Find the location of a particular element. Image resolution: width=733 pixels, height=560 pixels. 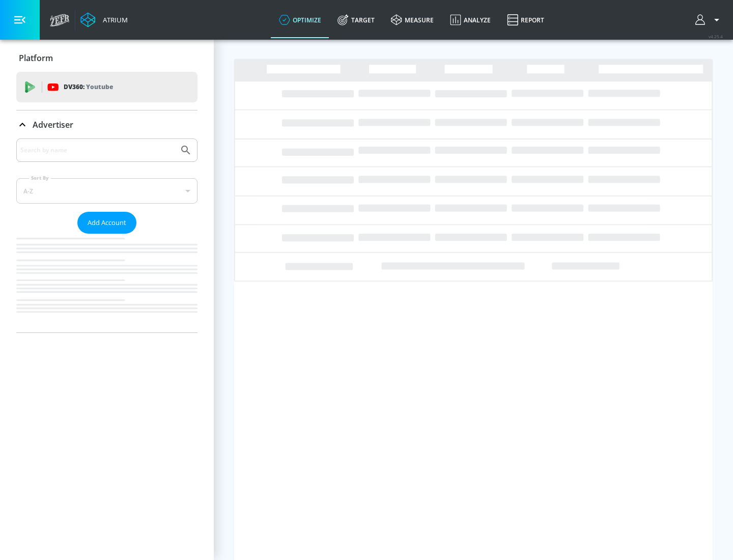

p: Platform is located at coordinates (36, 58).